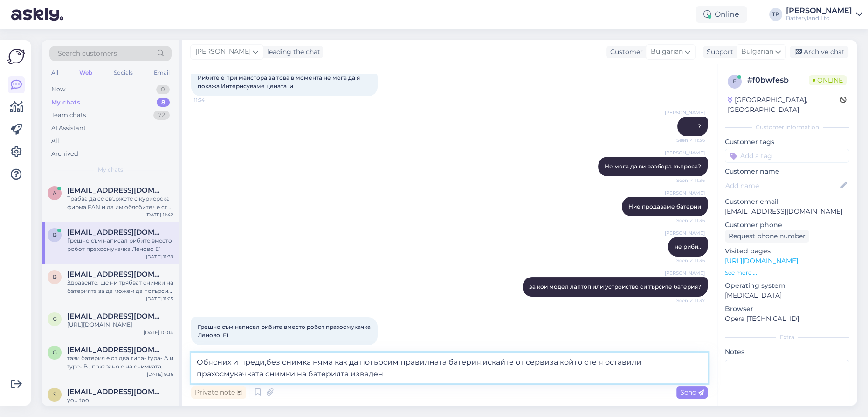 The height and width of the screenshot is (417, 868). I want to click on div: Team chats, so click(69, 115).